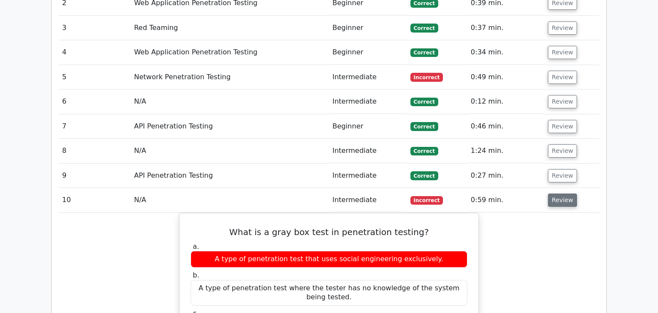  Describe the element at coordinates (506, 176) in the screenshot. I see `td: 0:27 min.` at that location.